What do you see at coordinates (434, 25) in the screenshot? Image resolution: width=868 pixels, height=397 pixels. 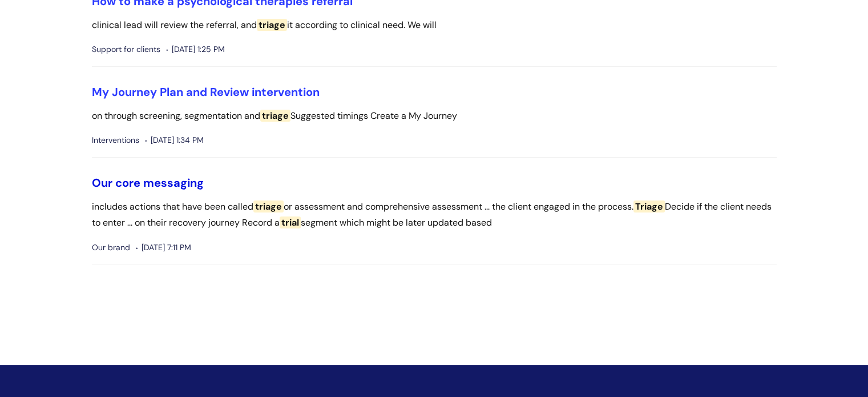 I see `p: clinical lead will review the referral, and it according to clinical need. We will` at bounding box center [434, 25].